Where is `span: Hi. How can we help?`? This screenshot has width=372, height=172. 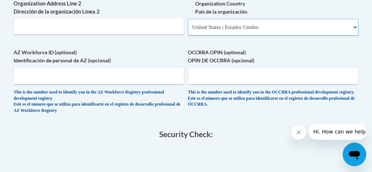 span: Hi. How can we help? is located at coordinates (32, 8).